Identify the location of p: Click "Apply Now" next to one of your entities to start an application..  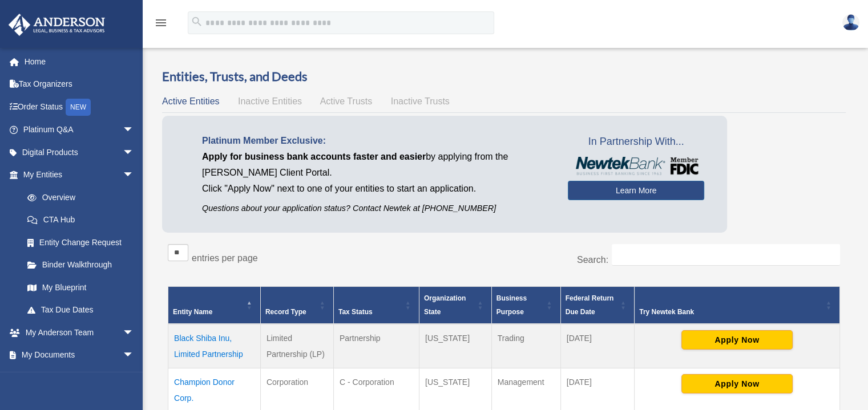
(376, 189).